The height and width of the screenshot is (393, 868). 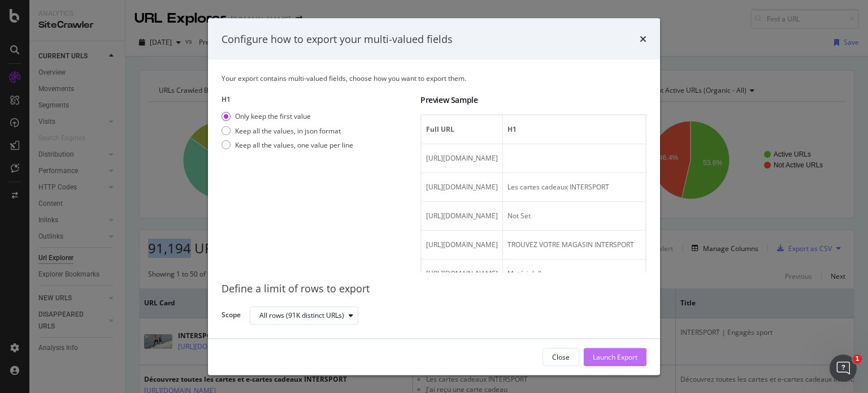 What do you see at coordinates (434, 289) in the screenshot?
I see `div: Define a limit of rows to export` at bounding box center [434, 289].